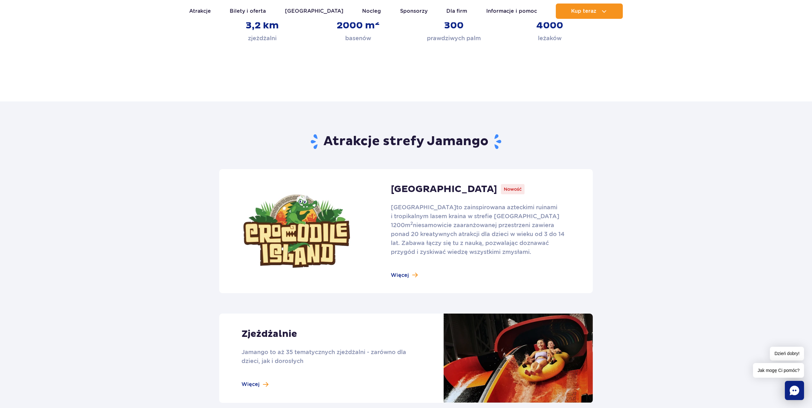 The width and height of the screenshot is (812, 408). Describe the element at coordinates (454, 38) in the screenshot. I see `p: prawdziwych palm` at that location.